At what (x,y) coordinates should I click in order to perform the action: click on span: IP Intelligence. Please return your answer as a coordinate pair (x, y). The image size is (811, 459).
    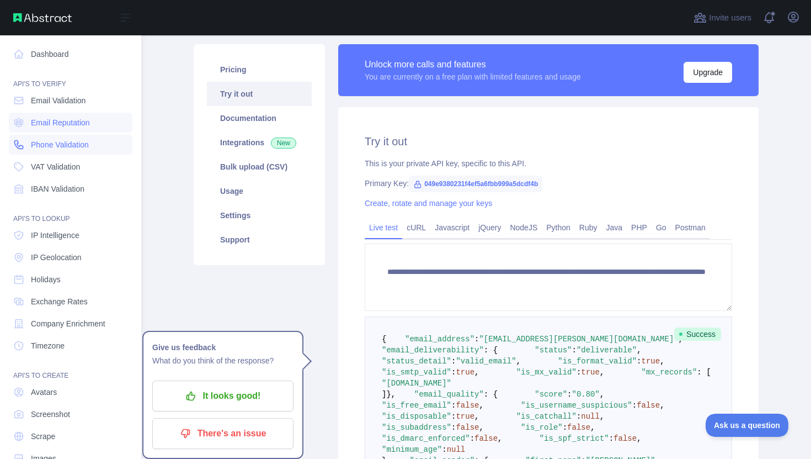
    Looking at the image, I should click on (55, 235).